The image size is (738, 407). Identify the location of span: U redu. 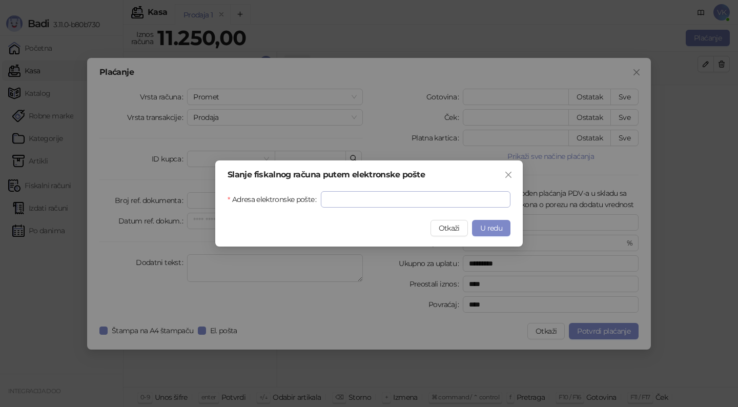
(491, 228).